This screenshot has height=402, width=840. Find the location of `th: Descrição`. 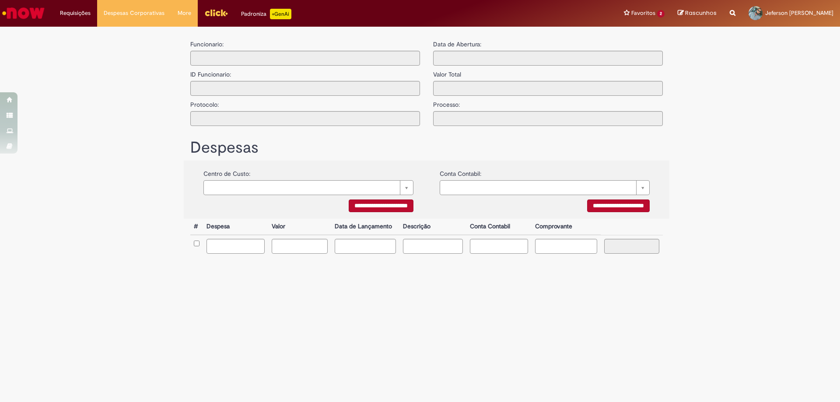

th: Descrição is located at coordinates (433, 227).